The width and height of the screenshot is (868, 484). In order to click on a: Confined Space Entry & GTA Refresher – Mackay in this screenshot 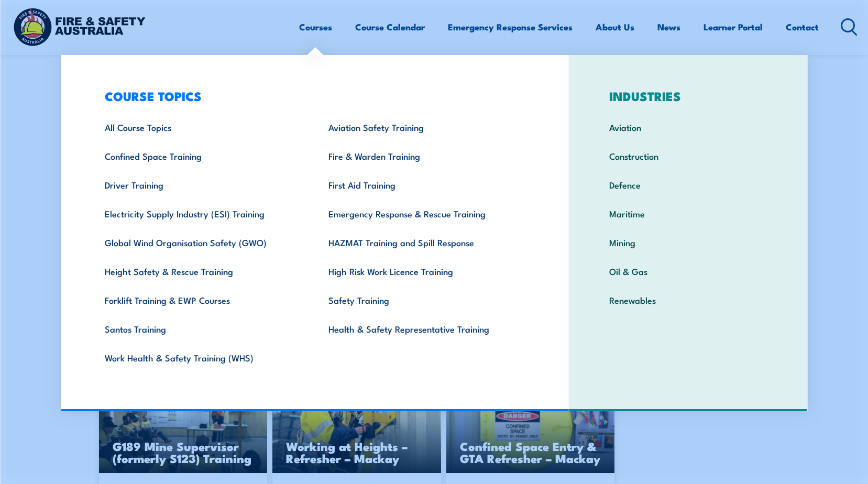, I will do `click(530, 426)`.